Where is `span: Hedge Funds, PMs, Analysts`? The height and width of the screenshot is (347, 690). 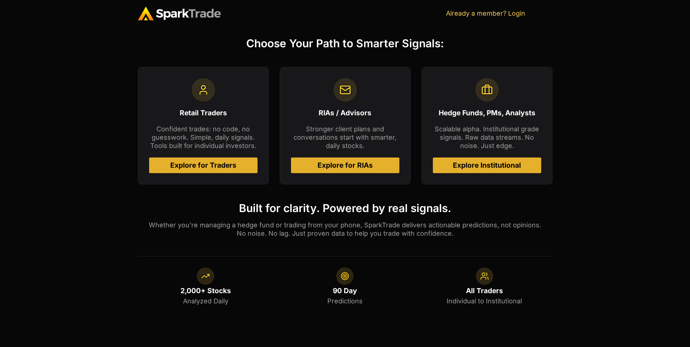 span: Hedge Funds, PMs, Analysts is located at coordinates (487, 113).